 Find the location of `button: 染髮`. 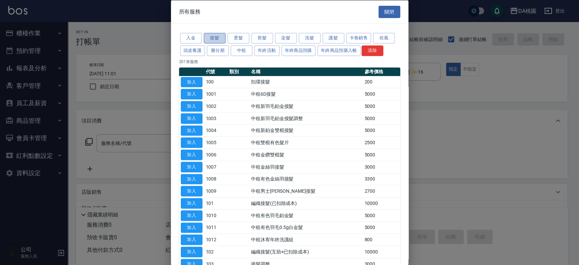

button: 染髮 is located at coordinates (286, 38).